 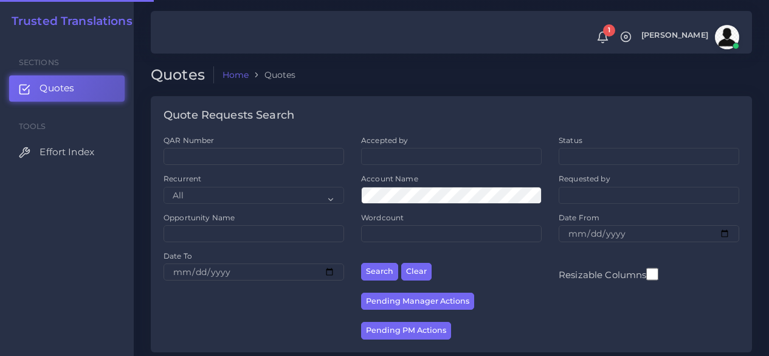 I want to click on button: Pending Manager Actions, so click(x=418, y=301).